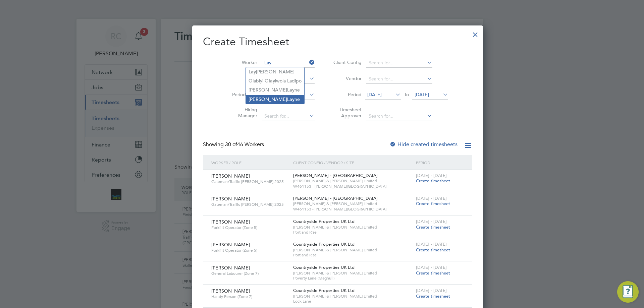  I want to click on span: 46 Workers, so click(244, 145).